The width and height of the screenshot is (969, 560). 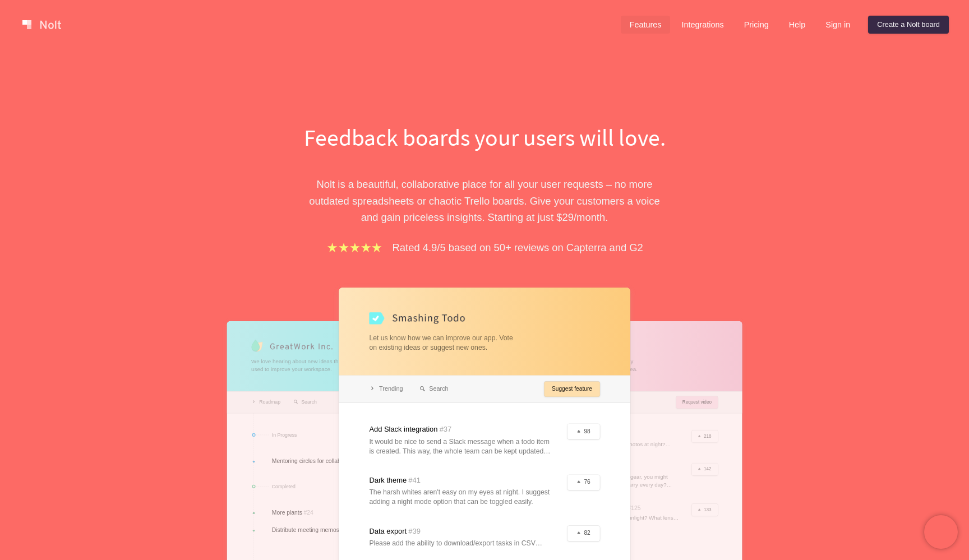 I want to click on h1: Feedback boards your users will love., so click(x=484, y=137).